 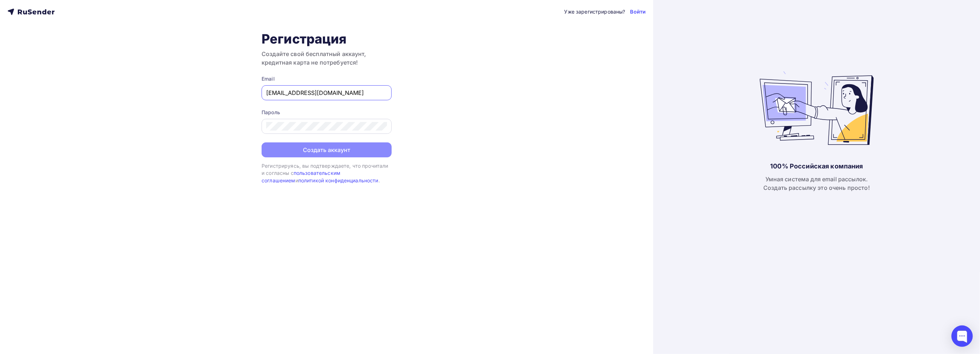 I want to click on div: 100% Российская компания, so click(x=817, y=166).